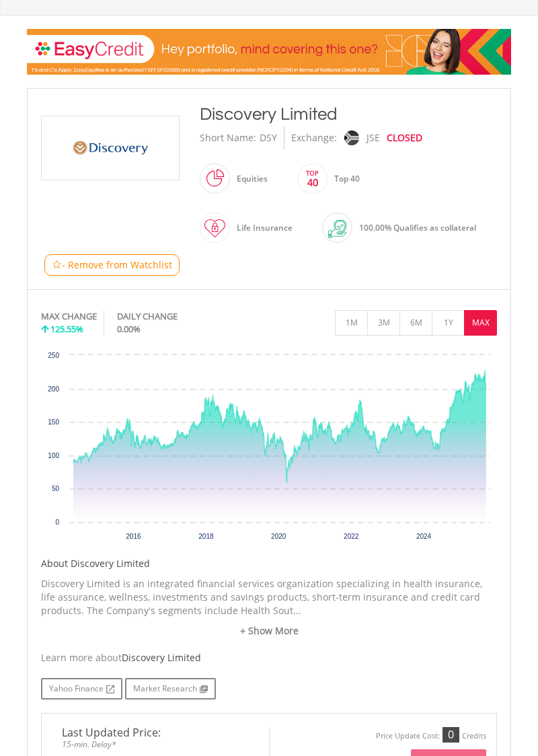  Describe the element at coordinates (269, 597) in the screenshot. I see `p: Discovery Limited is an integrated financial services organization specializing in health insuran...` at that location.